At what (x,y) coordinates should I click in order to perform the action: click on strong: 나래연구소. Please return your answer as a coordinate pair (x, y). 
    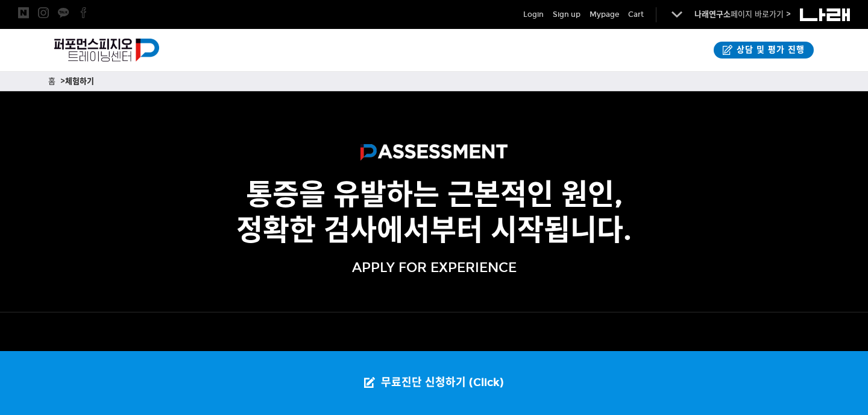
    Looking at the image, I should click on (713, 14).